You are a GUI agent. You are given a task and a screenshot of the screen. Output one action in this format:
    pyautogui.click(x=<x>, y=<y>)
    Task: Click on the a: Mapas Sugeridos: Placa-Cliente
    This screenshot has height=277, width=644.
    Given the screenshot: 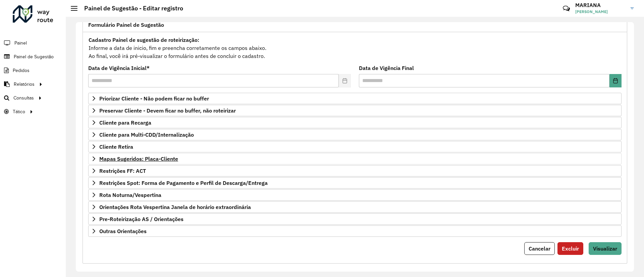 What is the action you would take?
    pyautogui.click(x=354, y=159)
    